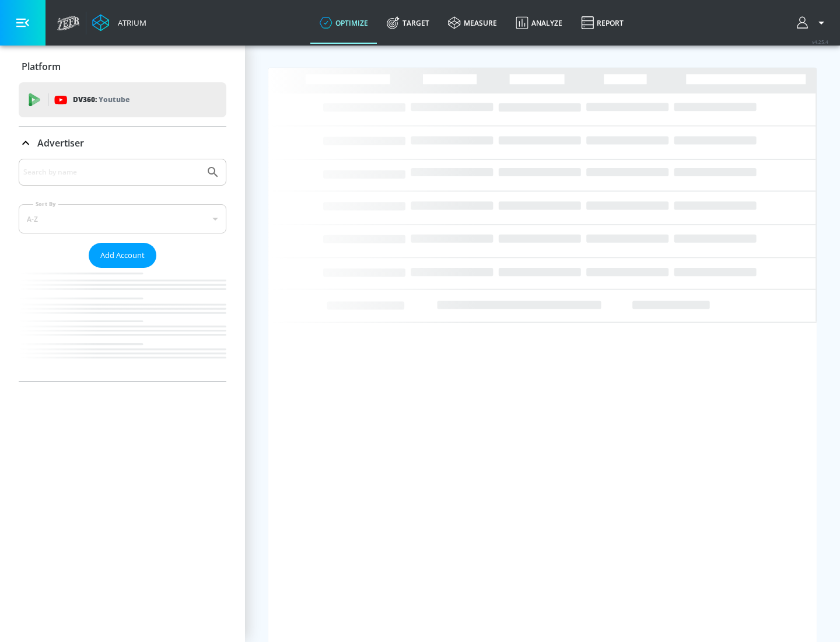 Image resolution: width=840 pixels, height=642 pixels. What do you see at coordinates (602, 23) in the screenshot?
I see `a: Report` at bounding box center [602, 23].